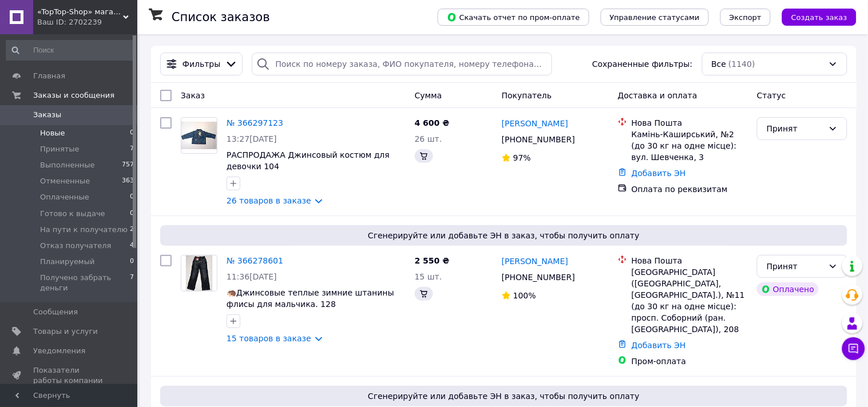 The image size is (868, 407). Describe the element at coordinates (75, 246) in the screenshot. I see `span: Отказ получателя` at that location.